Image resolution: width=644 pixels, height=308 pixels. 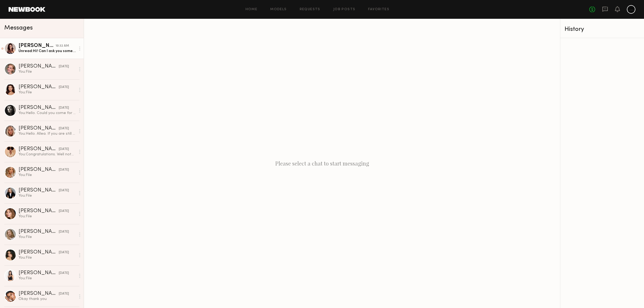 I want to click on a: Job Posts, so click(x=344, y=10).